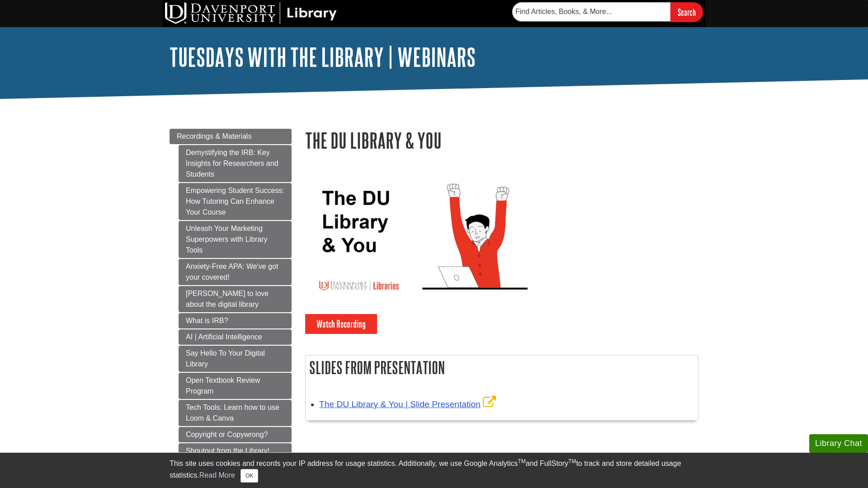 Image resolution: width=868 pixels, height=488 pixels. I want to click on a: AI | Artificial Intelligence, so click(235, 337).